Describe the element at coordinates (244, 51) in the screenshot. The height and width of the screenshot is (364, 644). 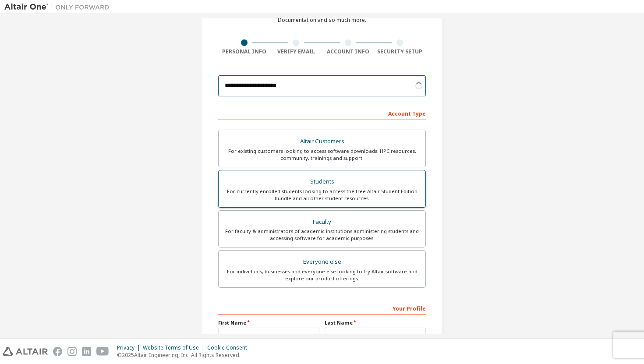
I see `div: Personal Info` at that location.